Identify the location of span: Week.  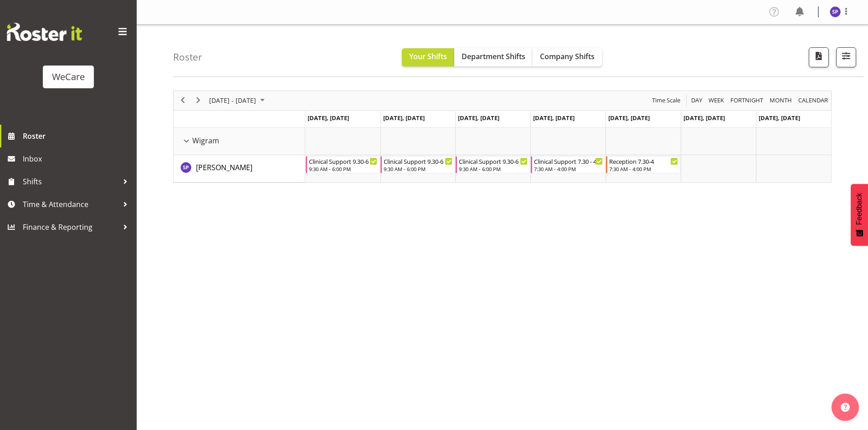
(716, 100).